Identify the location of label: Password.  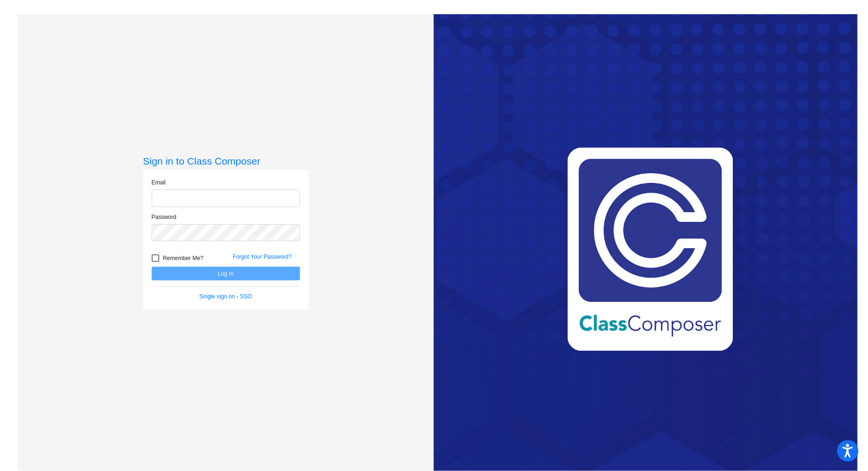
(164, 217).